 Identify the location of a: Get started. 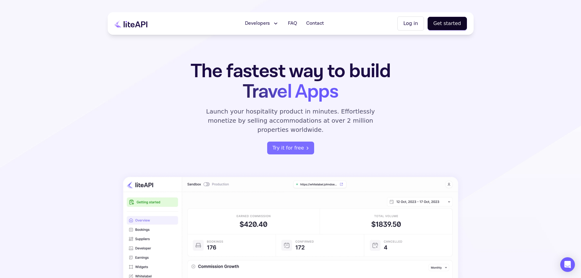
(447, 23).